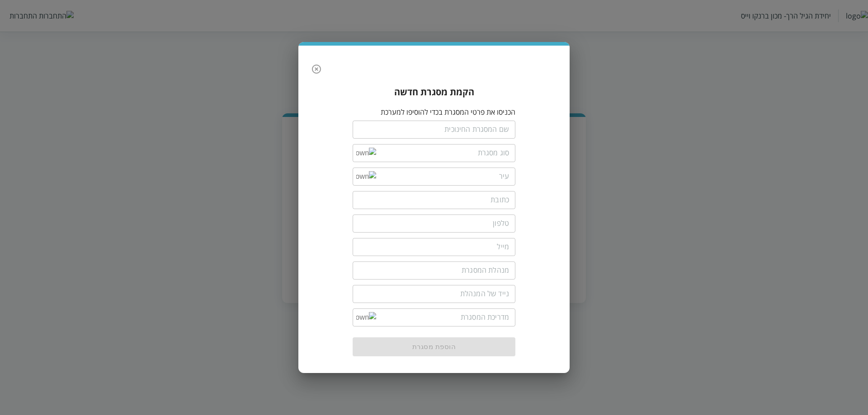 The height and width of the screenshot is (415, 868). I want to click on input: כתובת, so click(434, 200).